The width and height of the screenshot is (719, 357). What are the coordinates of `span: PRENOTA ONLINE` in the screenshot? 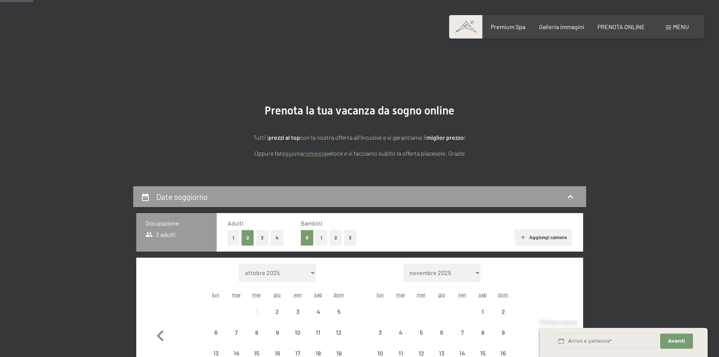 It's located at (621, 26).